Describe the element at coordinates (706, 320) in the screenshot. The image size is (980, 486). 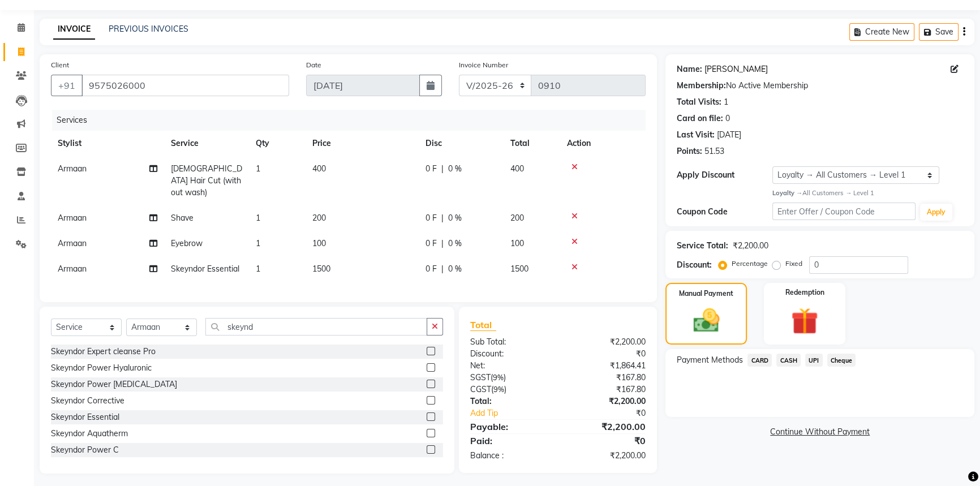
I see `img: _cash.svg` at that location.